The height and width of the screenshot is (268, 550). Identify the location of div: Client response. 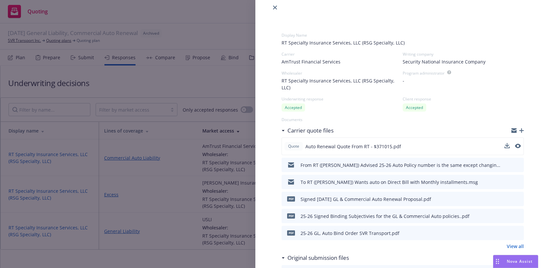
(463, 99).